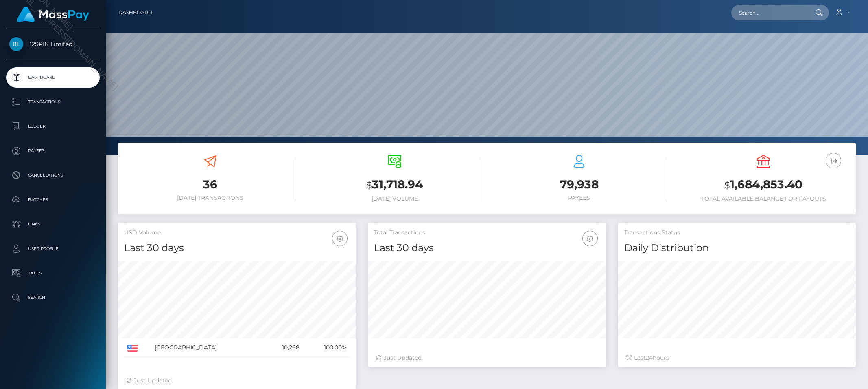  What do you see at coordinates (53, 151) in the screenshot?
I see `p: Payees` at bounding box center [53, 151].